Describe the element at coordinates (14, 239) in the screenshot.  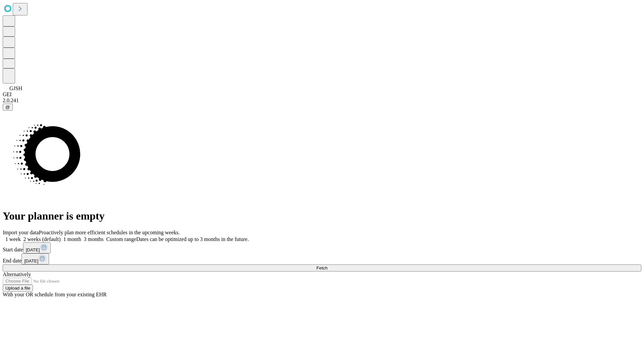
I see `span: 1 week` at that location.